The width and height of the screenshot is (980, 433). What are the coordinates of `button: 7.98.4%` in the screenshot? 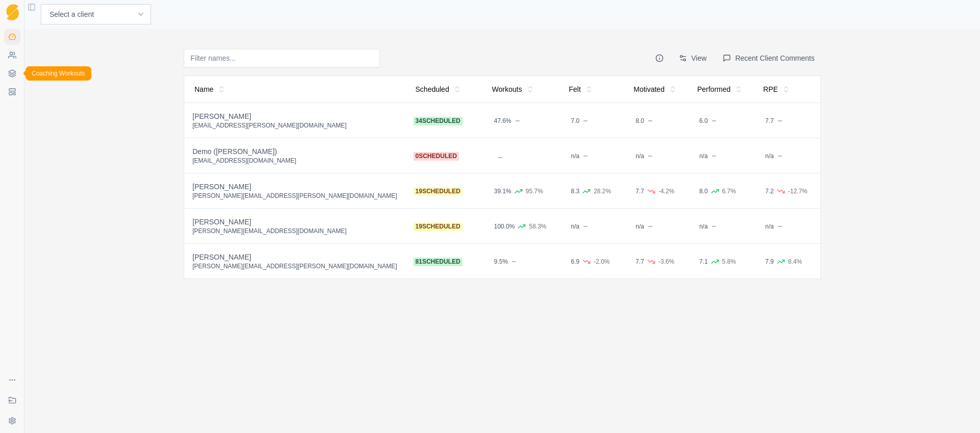 It's located at (783, 262).